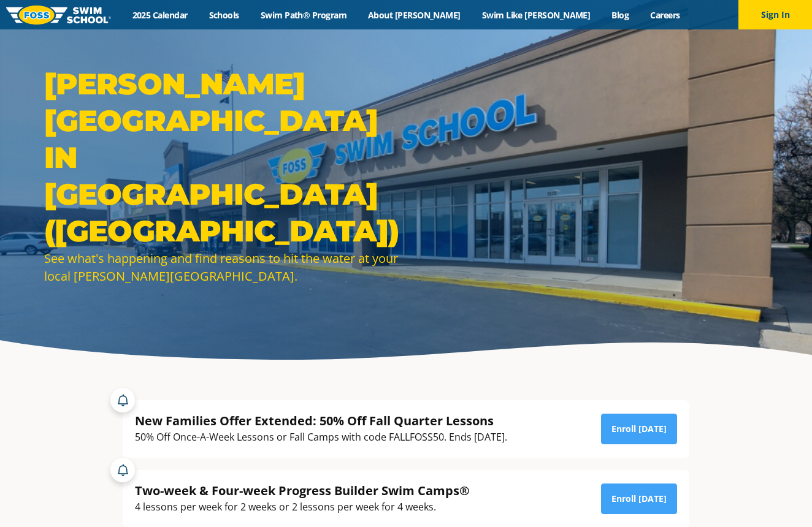 This screenshot has width=812, height=527. I want to click on div: Two-week & Four-week Progress Builder Swim Camps®, so click(302, 490).